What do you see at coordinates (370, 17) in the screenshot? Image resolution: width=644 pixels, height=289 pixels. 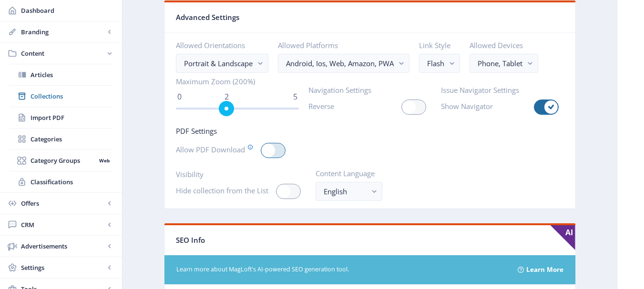 I see `div: Advanced Settings` at bounding box center [370, 17].